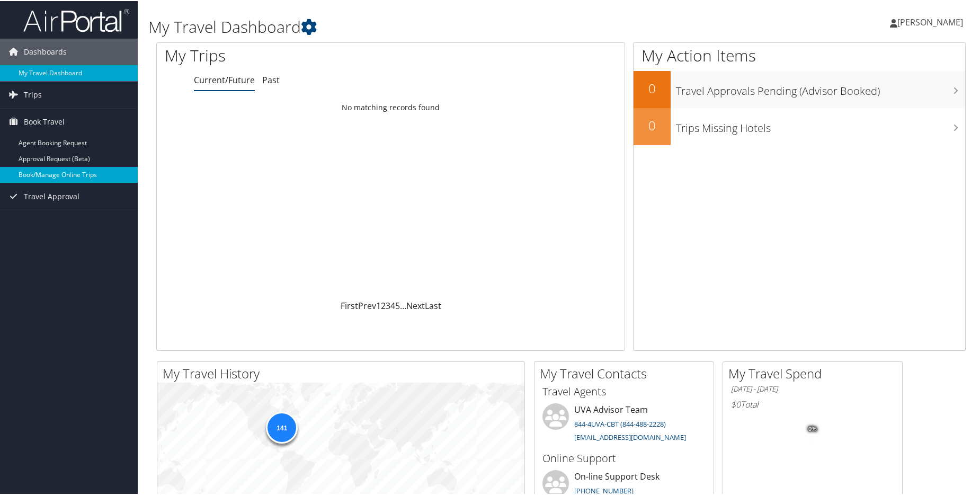  What do you see at coordinates (378, 305) in the screenshot?
I see `a: 1` at bounding box center [378, 305].